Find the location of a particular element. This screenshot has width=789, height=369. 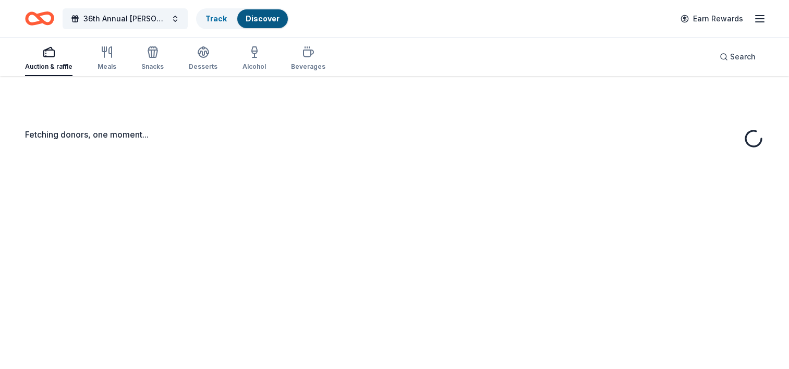

a: Earn Rewards is located at coordinates (711, 19).